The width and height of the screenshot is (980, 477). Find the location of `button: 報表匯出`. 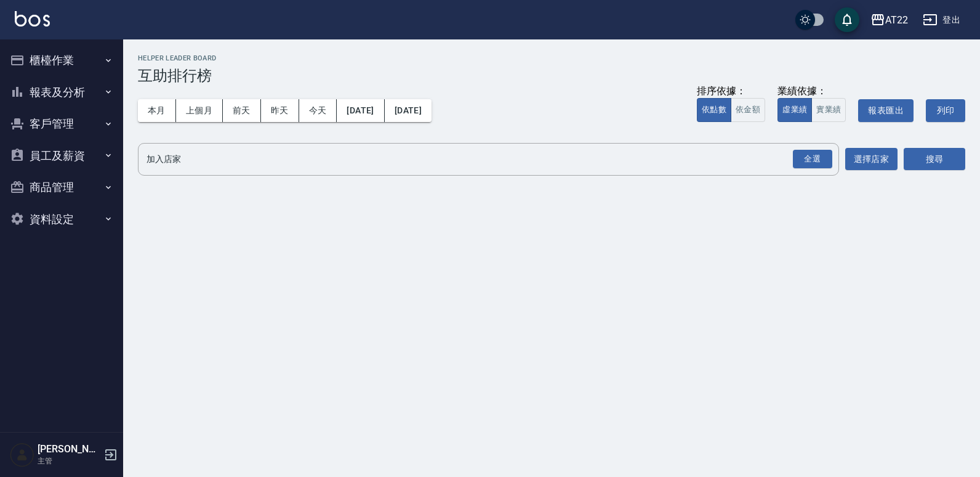

button: 報表匯出 is located at coordinates (886, 111).